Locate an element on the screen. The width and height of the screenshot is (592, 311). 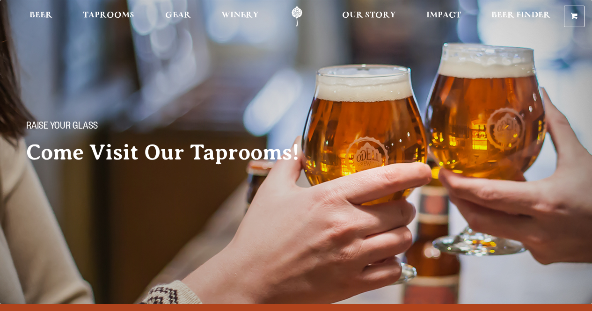
a: Taprooms is located at coordinates (108, 16).